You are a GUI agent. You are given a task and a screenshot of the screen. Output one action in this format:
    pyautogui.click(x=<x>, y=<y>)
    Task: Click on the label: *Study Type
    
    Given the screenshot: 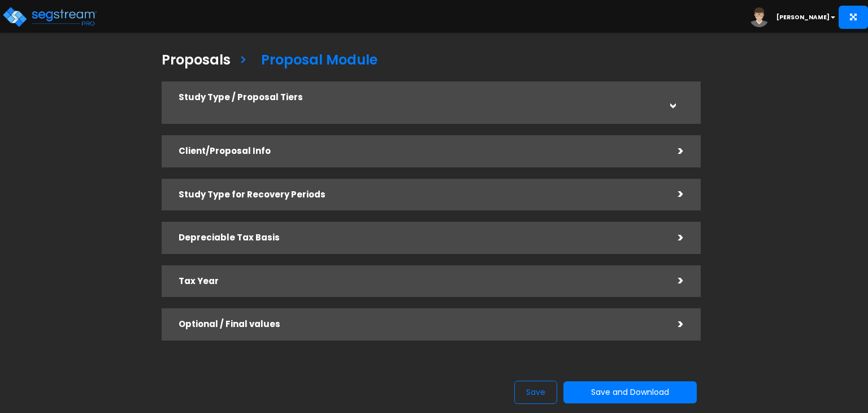 What is the action you would take?
    pyautogui.click(x=203, y=127)
    